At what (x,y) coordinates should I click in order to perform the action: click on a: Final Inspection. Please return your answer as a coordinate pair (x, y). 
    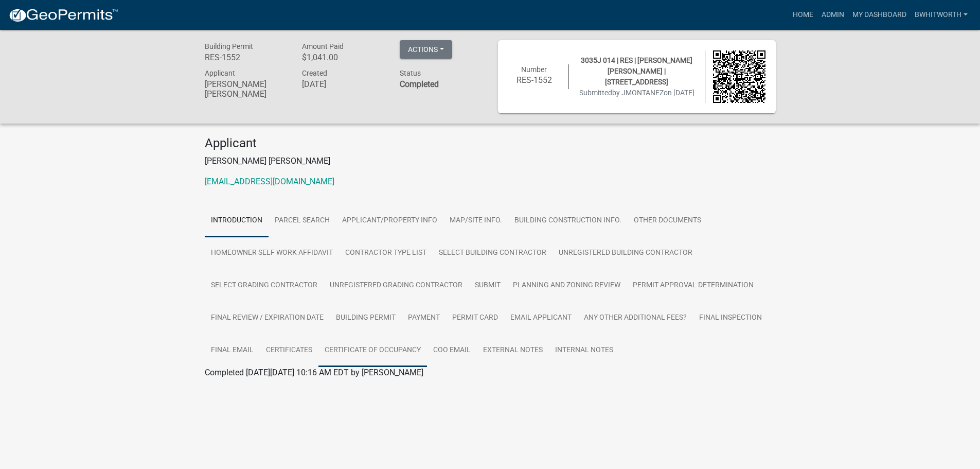
    Looking at the image, I should click on (730, 318).